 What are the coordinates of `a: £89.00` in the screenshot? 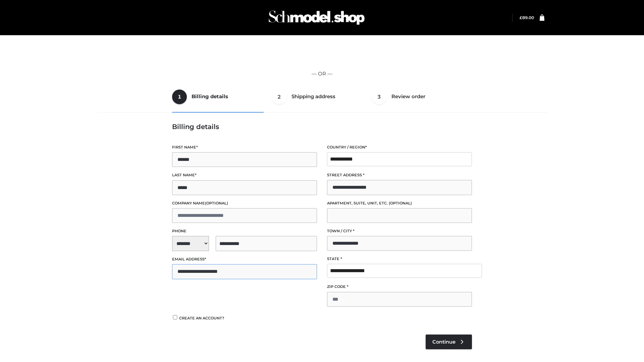 It's located at (526, 18).